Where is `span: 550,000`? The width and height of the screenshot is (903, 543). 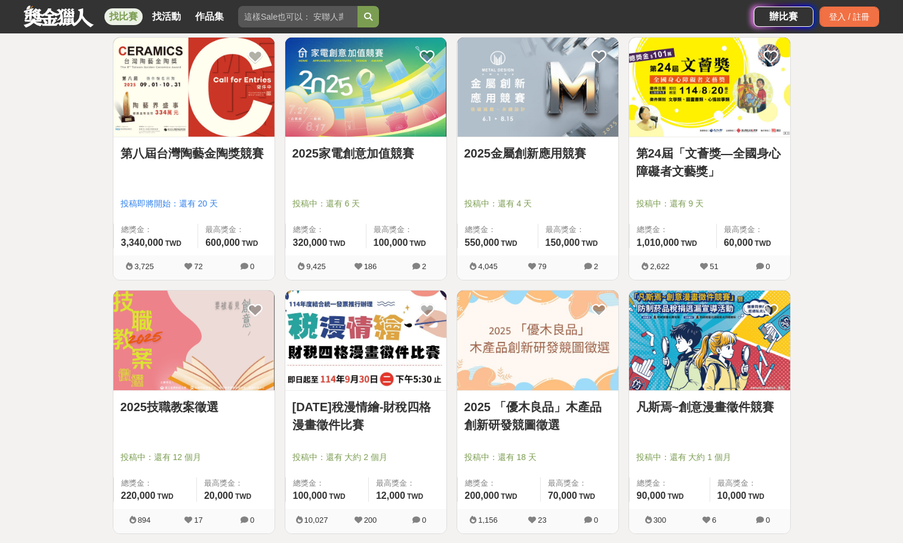
span: 550,000 is located at coordinates (482, 242).